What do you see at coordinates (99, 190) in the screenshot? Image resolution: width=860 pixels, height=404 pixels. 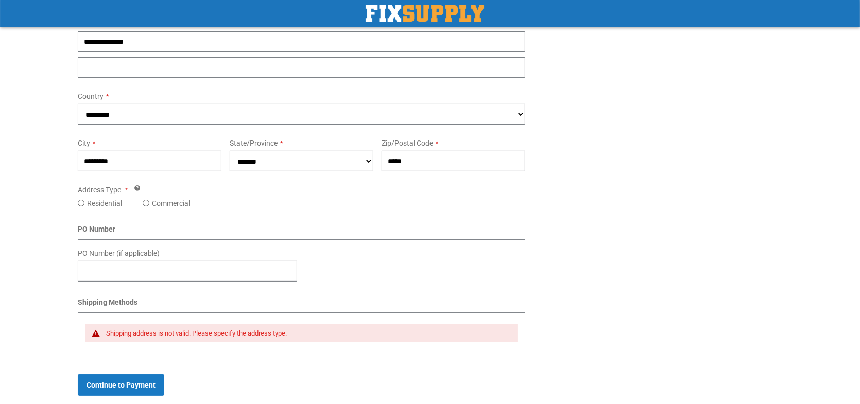 I see `span: Address Type` at bounding box center [99, 190].